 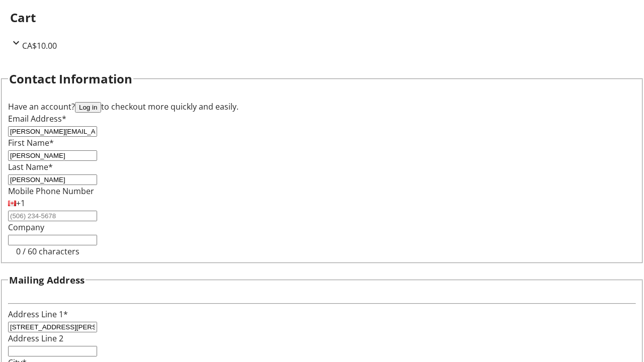 I want to click on span: CA$10.00, so click(x=39, y=46).